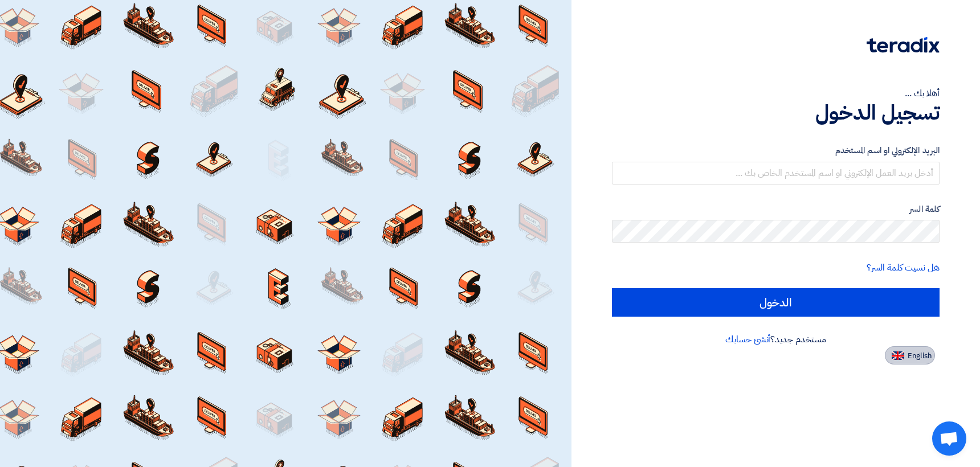 The image size is (980, 467). I want to click on h1: تسجيل الدخول, so click(775, 113).